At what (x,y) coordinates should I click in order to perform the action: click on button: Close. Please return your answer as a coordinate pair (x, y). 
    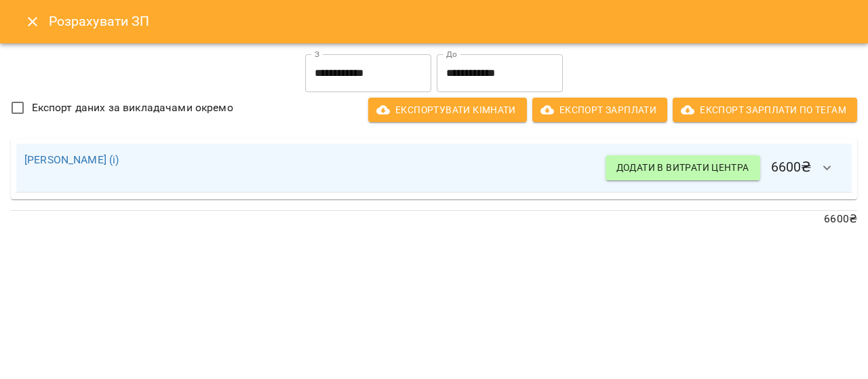
    Looking at the image, I should click on (33, 22).